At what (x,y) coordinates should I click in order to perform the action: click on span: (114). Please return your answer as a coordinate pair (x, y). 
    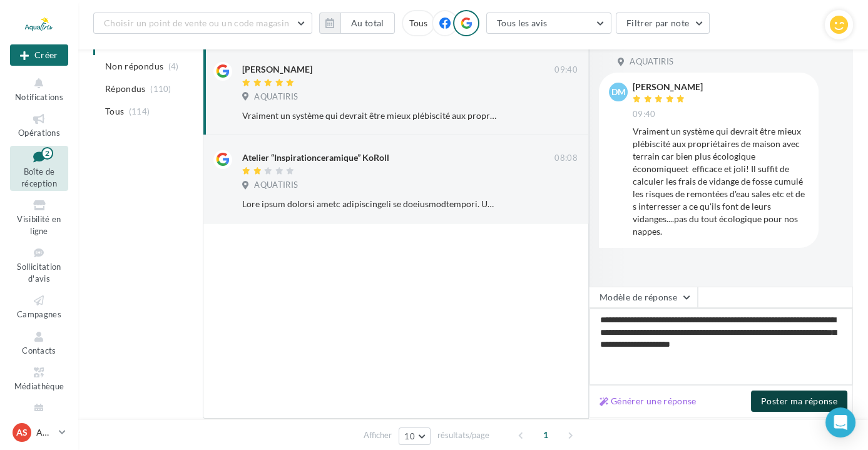
    Looking at the image, I should click on (140, 112).